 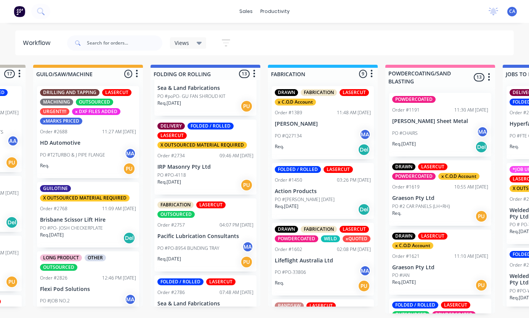 I want to click on div: URGENT!!!!, so click(x=55, y=112).